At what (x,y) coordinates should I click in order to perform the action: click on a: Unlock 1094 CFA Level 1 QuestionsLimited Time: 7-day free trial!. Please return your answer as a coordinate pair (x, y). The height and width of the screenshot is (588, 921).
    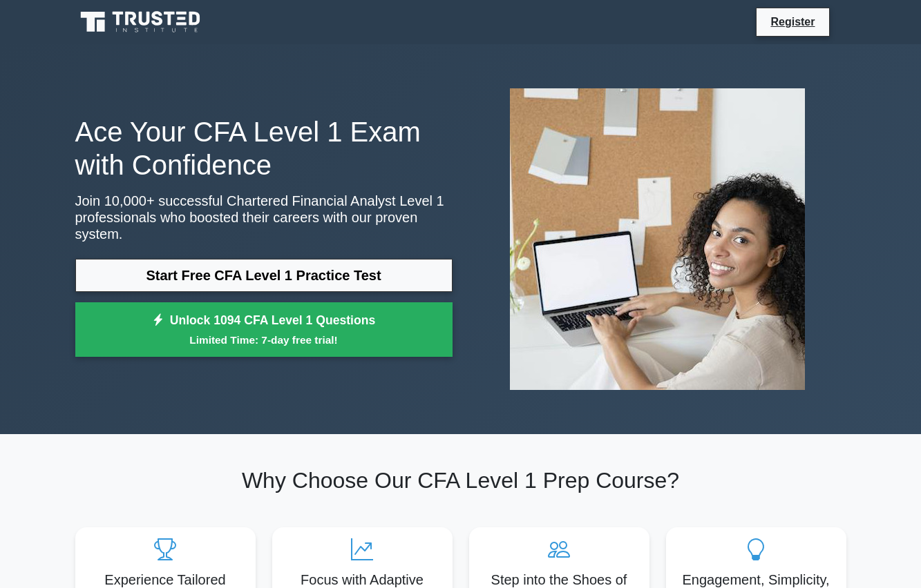
    Looking at the image, I should click on (264, 330).